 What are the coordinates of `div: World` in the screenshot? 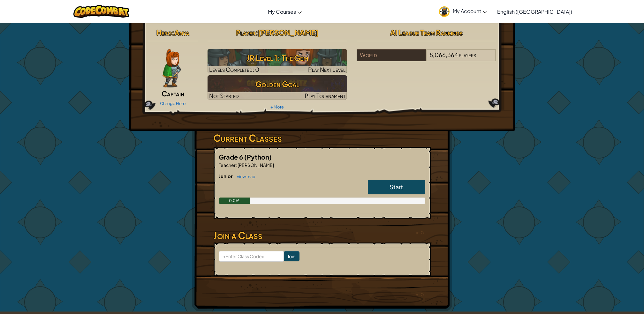 It's located at (392, 56).